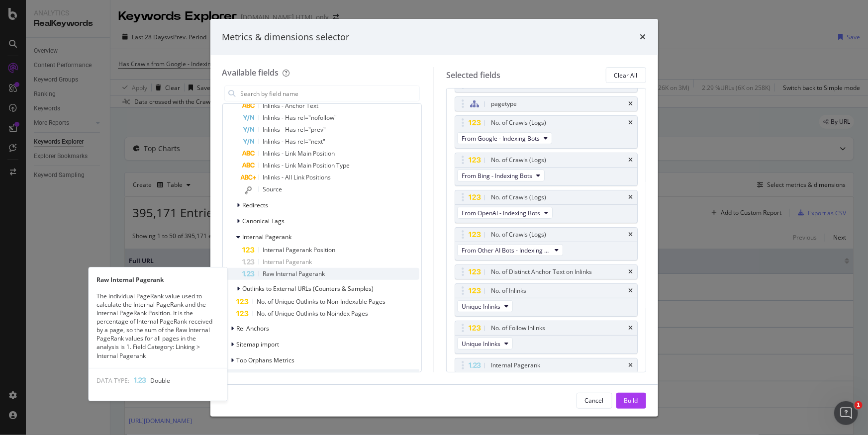 The image size is (868, 435). What do you see at coordinates (300, 117) in the screenshot?
I see `span: Inlinks - Has rel="nofollow"` at bounding box center [300, 117].